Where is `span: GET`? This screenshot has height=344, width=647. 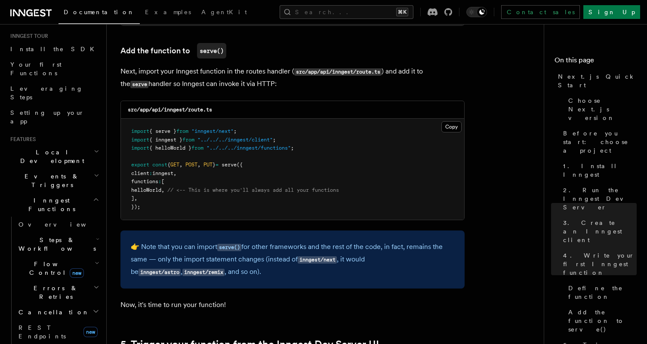
span: GET is located at coordinates (175, 165).